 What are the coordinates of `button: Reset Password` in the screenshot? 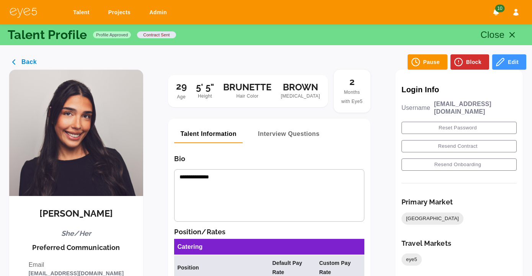 It's located at (458, 128).